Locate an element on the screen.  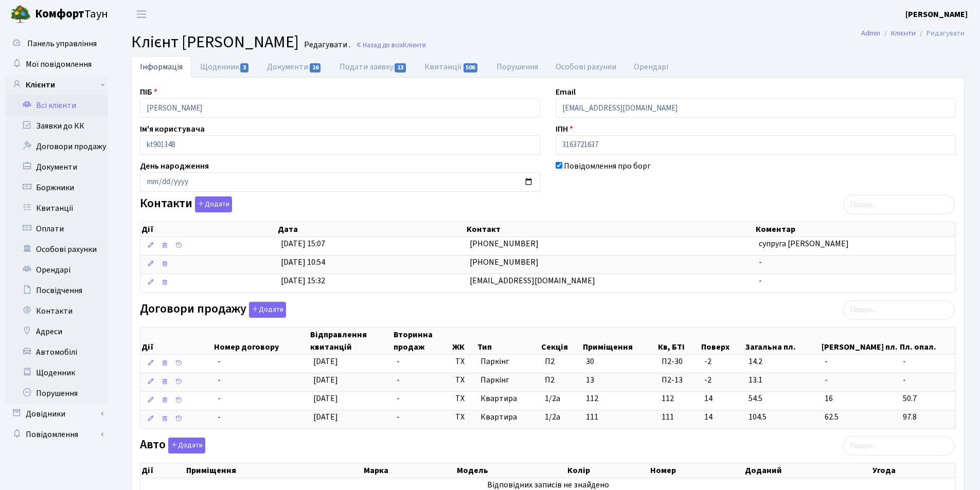
label: Авто is located at coordinates (172, 445).